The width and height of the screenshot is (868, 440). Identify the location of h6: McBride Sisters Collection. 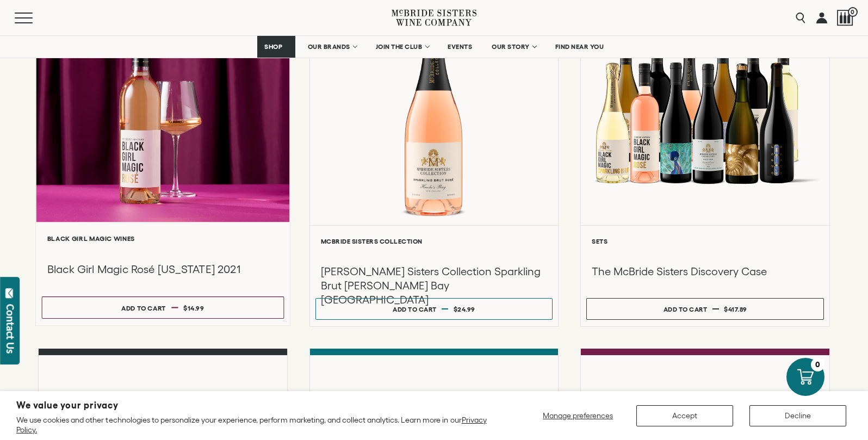
(434, 241).